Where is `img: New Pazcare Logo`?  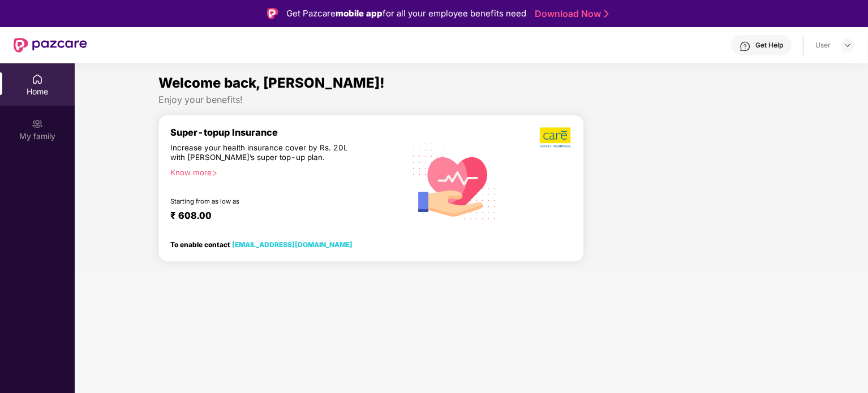 img: New Pazcare Logo is located at coordinates (51, 45).